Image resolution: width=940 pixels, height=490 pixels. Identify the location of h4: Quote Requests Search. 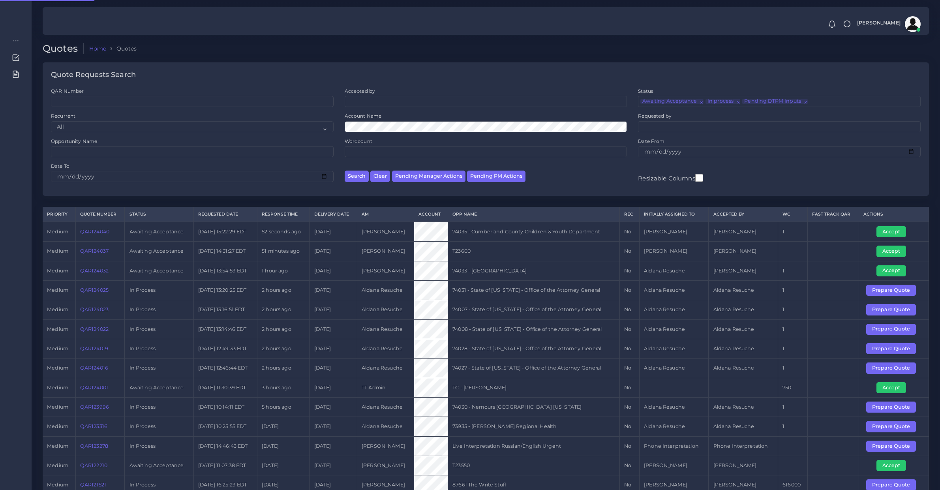
(93, 75).